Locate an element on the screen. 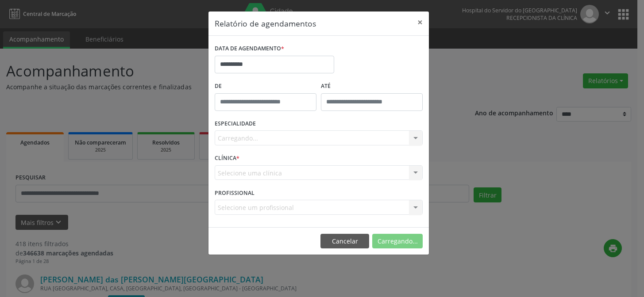 This screenshot has width=644, height=297. h5: Relatório de agendamentos is located at coordinates (265, 23).